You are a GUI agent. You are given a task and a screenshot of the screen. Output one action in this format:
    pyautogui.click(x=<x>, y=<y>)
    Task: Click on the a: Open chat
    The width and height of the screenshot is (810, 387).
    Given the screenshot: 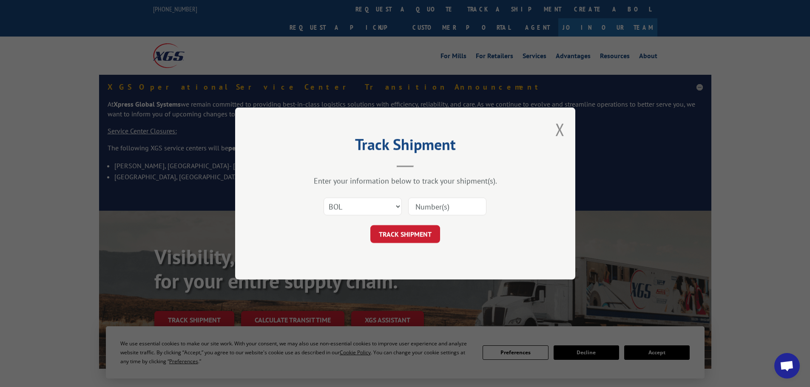 What is the action you would take?
    pyautogui.click(x=787, y=366)
    